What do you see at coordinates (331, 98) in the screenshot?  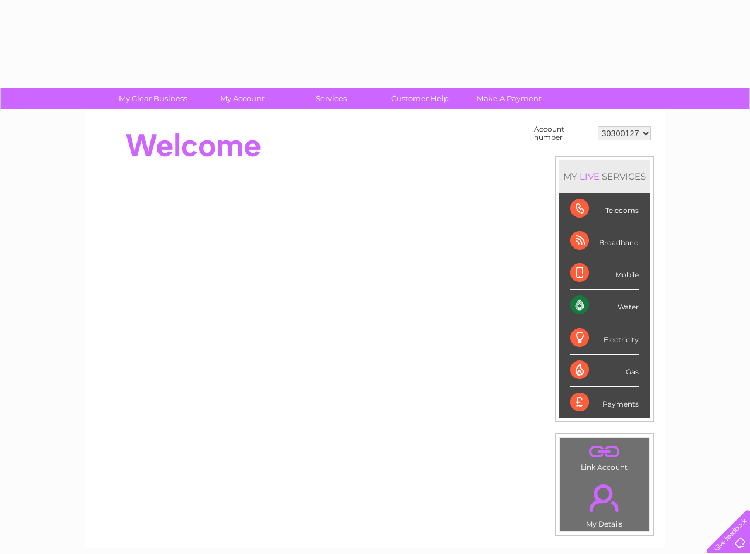 I see `a: Services` at bounding box center [331, 98].